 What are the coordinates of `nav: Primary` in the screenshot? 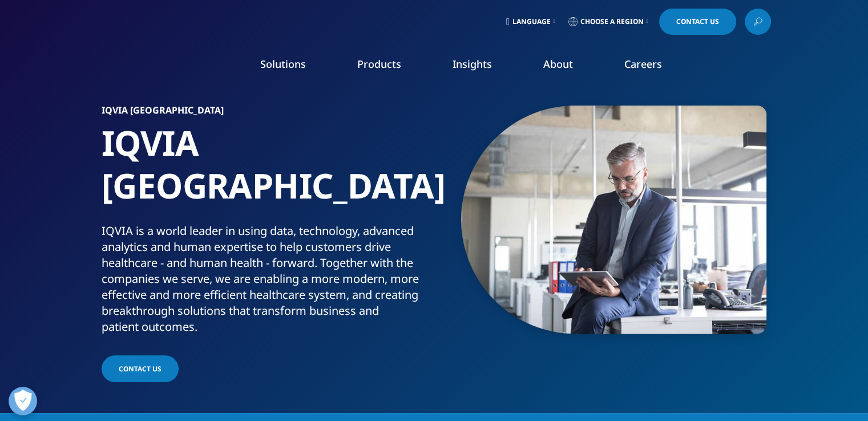 It's located at (482, 67).